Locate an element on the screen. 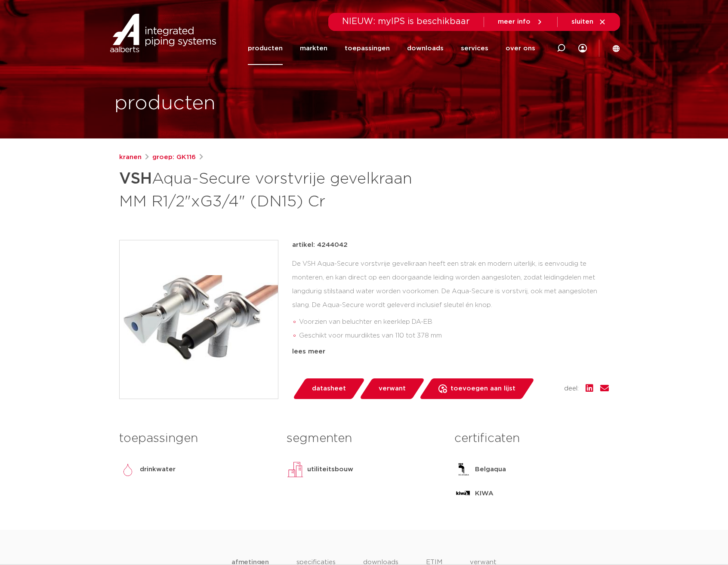 The width and height of the screenshot is (728, 565). a: markten is located at coordinates (313, 48).